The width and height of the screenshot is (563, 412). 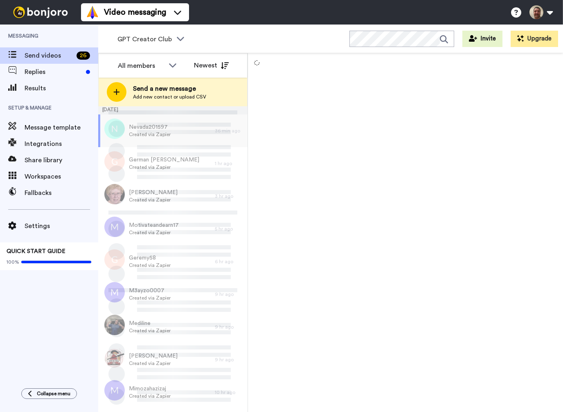 I want to click on img: vm-color.svg, so click(x=92, y=12).